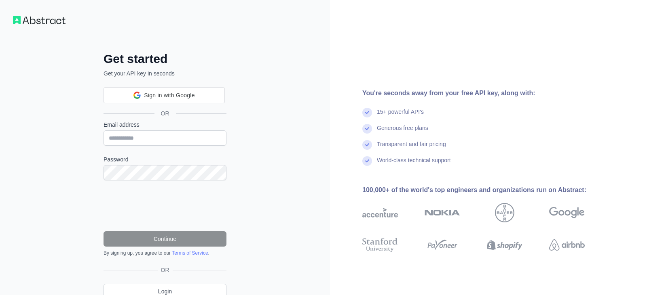 The width and height of the screenshot is (647, 295). I want to click on div: You're seconds away from your free API key, along with:, so click(486, 93).